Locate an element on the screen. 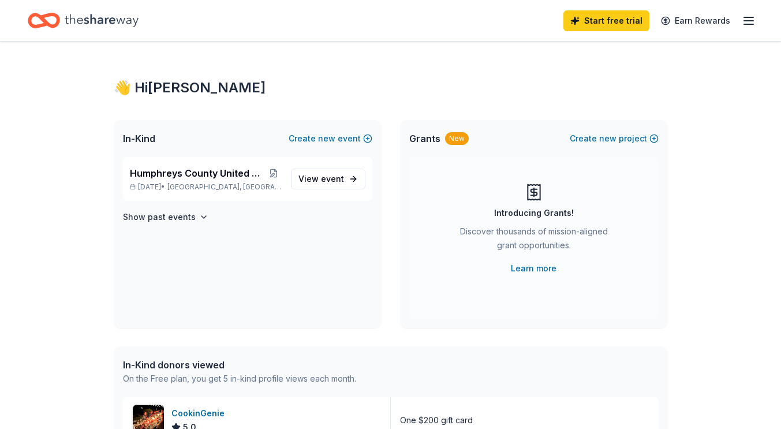 This screenshot has width=781, height=429. div: On the Free plan, you get 5 in-kind profile views each month. is located at coordinates (240, 379).